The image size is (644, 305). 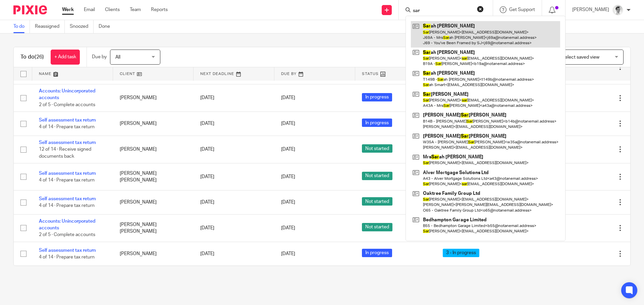 What do you see at coordinates (159, 10) in the screenshot?
I see `a: Reports` at bounding box center [159, 10].